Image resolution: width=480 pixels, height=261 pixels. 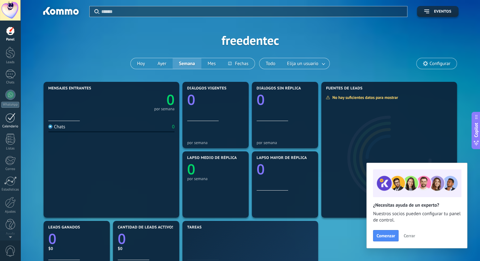 I want to click on span: Copilot, so click(x=476, y=130).